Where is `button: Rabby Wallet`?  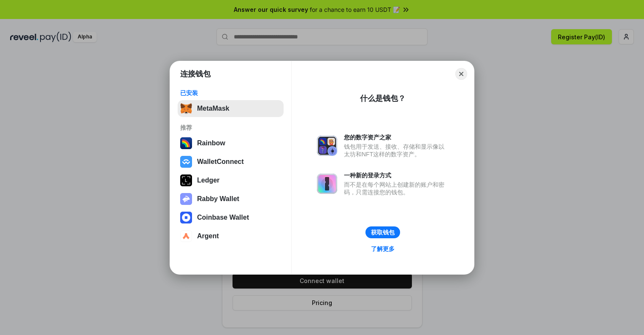
button: Rabby Wallet is located at coordinates (231, 199).